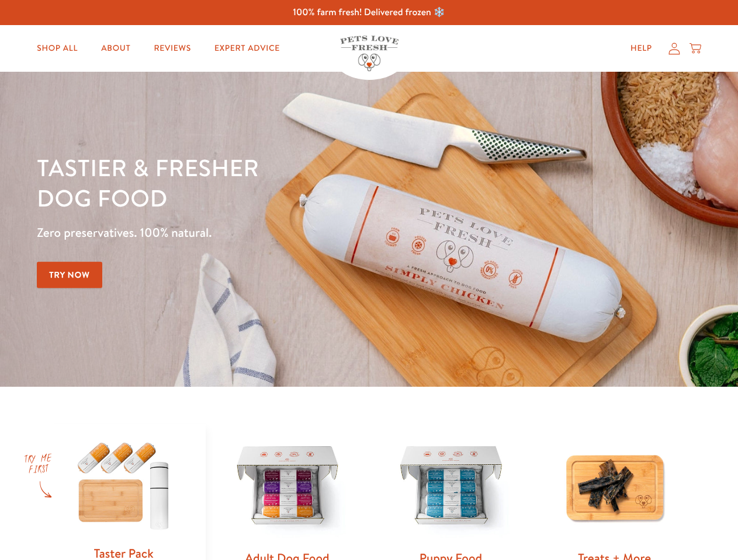  I want to click on a: Reviews, so click(172, 49).